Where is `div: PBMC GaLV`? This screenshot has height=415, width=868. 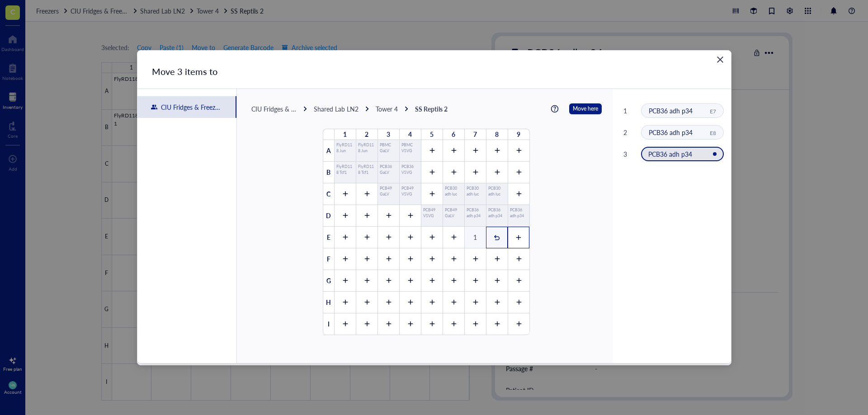
div: PBMC GaLV is located at coordinates (389, 151).